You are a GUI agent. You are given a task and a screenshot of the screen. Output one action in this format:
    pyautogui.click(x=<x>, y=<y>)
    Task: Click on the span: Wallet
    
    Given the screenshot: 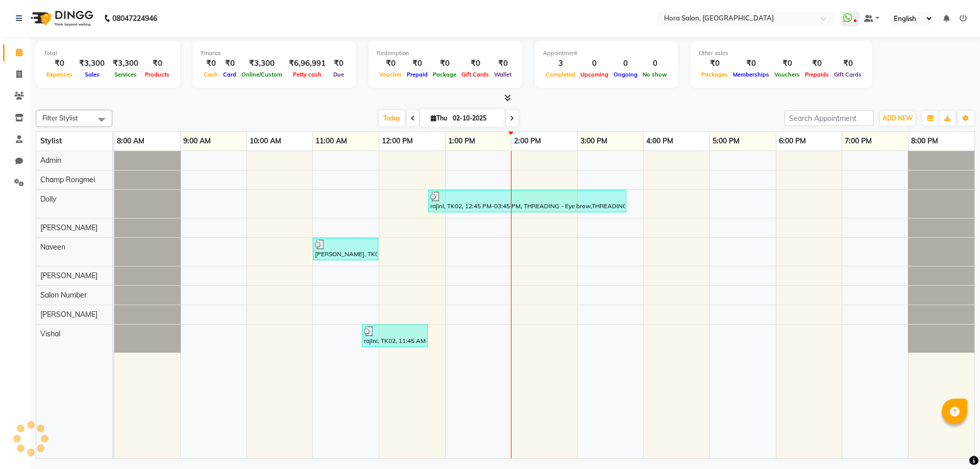 What is the action you would take?
    pyautogui.click(x=503, y=75)
    